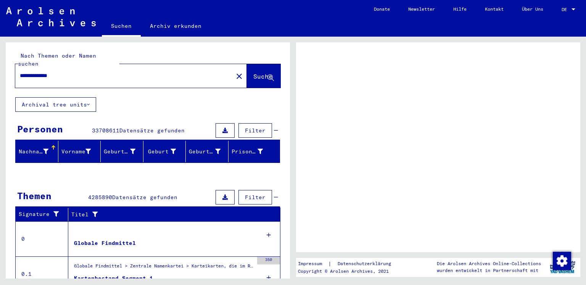 The height and width of the screenshot is (285, 586). Describe the element at coordinates (566, 10) in the screenshot. I see `span: DE` at that location.